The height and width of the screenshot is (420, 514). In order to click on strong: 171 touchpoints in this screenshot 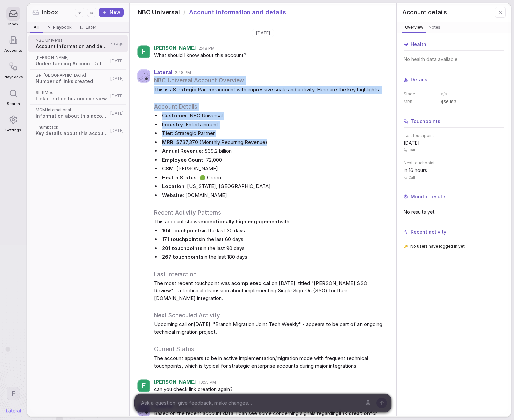, I will do `click(182, 239)`.